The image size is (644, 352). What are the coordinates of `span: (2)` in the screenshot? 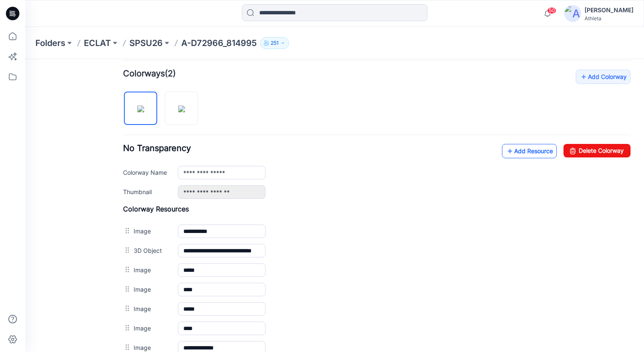 It's located at (145, 14).